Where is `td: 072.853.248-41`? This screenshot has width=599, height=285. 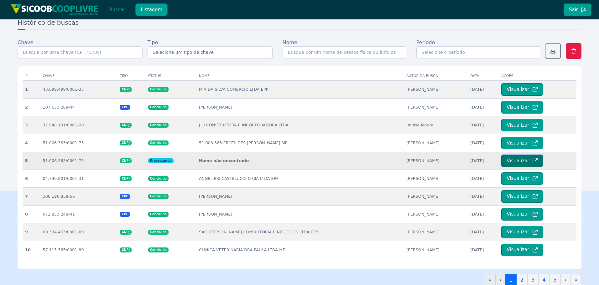
td: 072.853.248-41 is located at coordinates (79, 214).